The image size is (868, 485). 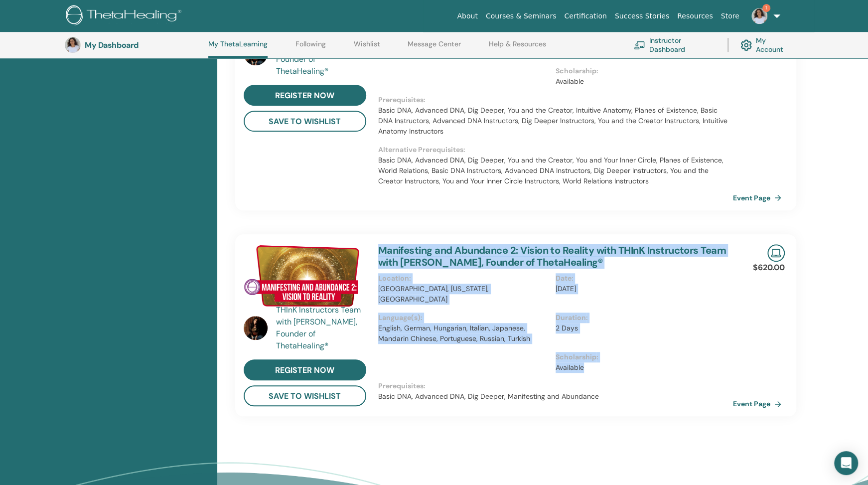 I want to click on p: Location :, so click(x=464, y=278).